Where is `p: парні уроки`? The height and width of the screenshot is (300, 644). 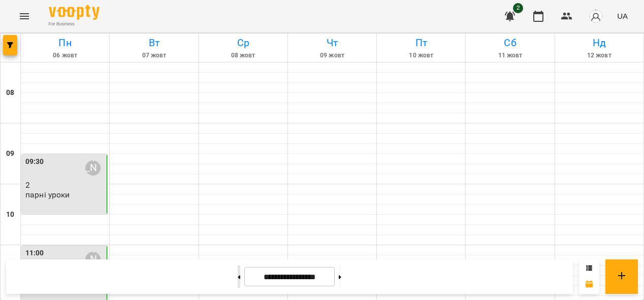 p: парні уроки is located at coordinates (48, 194).